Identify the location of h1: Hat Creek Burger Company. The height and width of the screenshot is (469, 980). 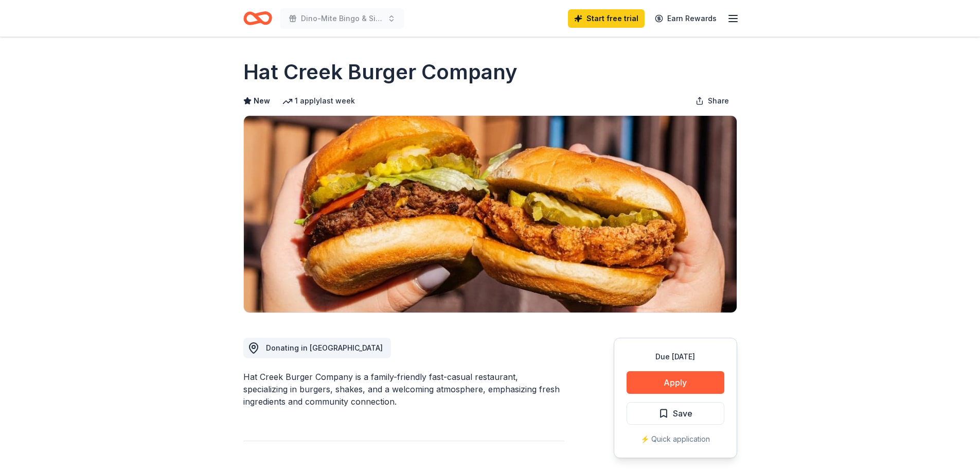
(380, 72).